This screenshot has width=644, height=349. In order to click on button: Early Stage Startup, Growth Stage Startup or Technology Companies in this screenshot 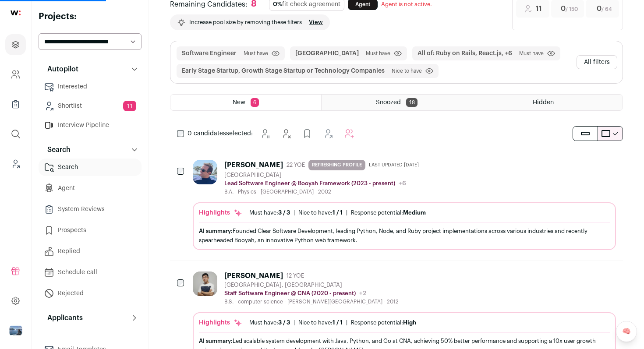, I will do `click(283, 71)`.